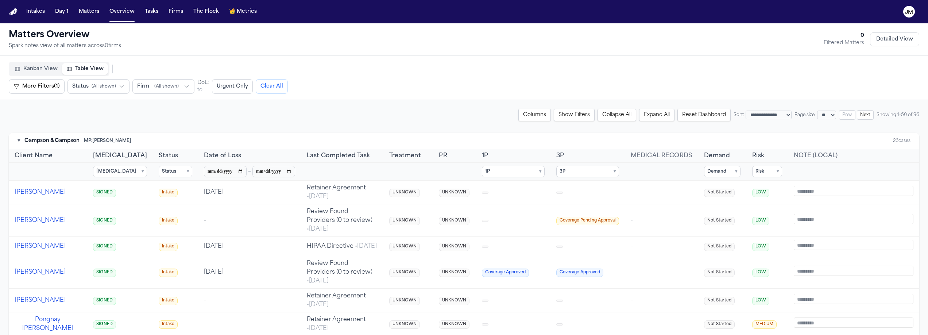  I want to click on a: The Flock, so click(206, 12).